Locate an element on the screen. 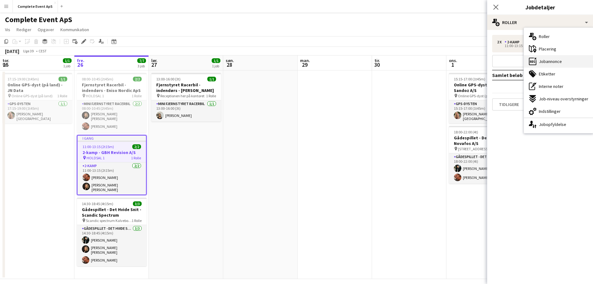 The width and height of the screenshot is (593, 284). span: 14:30-18:45 (4t15m) is located at coordinates (97, 203).